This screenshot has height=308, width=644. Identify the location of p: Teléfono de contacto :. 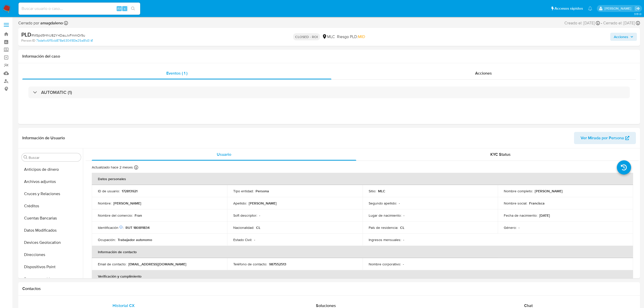
(250, 264).